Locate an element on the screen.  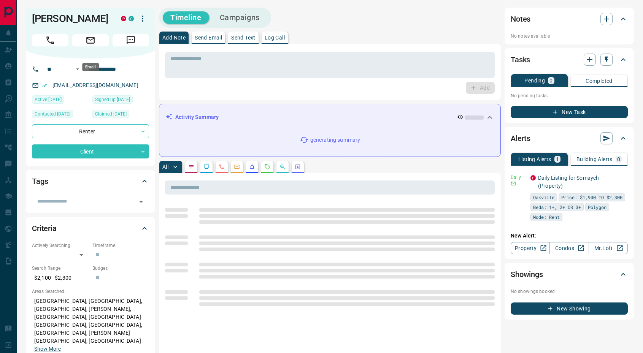
p: Send Text is located at coordinates (243, 38).